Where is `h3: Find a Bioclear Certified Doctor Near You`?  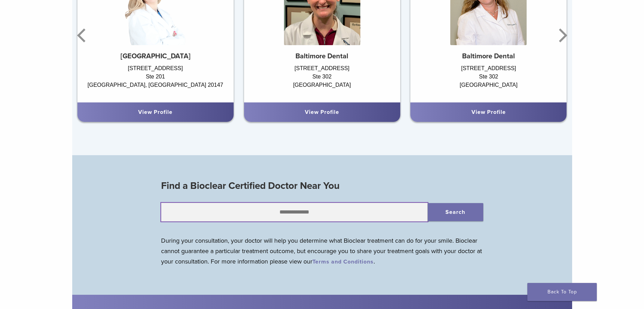
h3: Find a Bioclear Certified Doctor Near You is located at coordinates (322, 186).